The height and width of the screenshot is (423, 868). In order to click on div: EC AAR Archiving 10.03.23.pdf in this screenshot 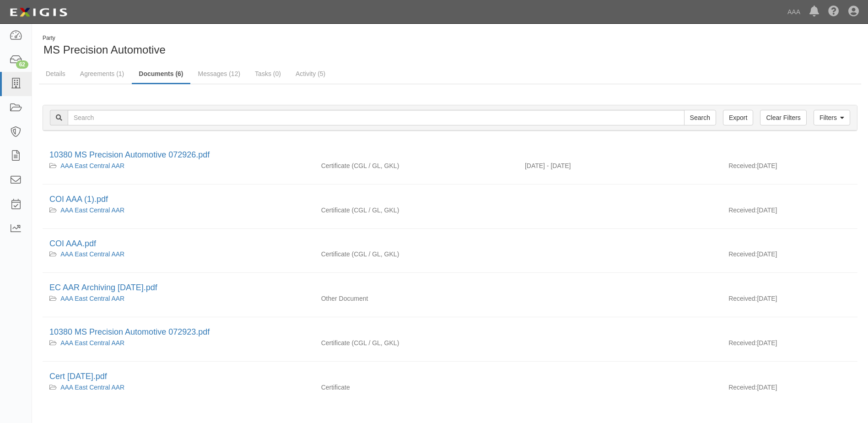, I will do `click(450, 288)`.